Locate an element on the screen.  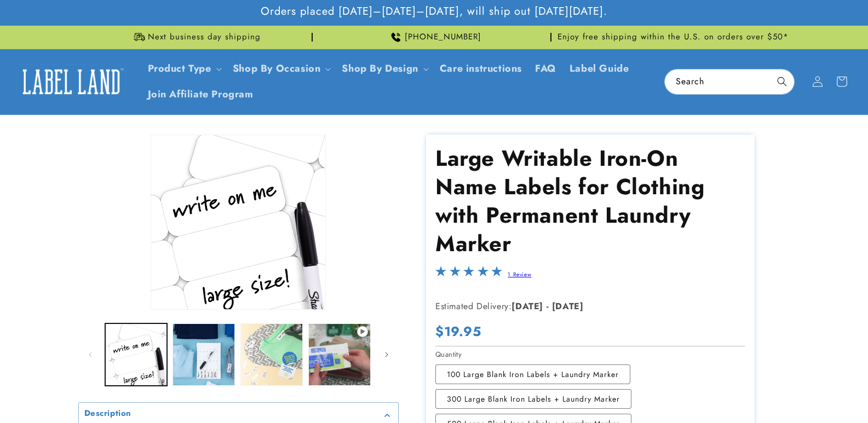
a: FAQ is located at coordinates (545, 68).